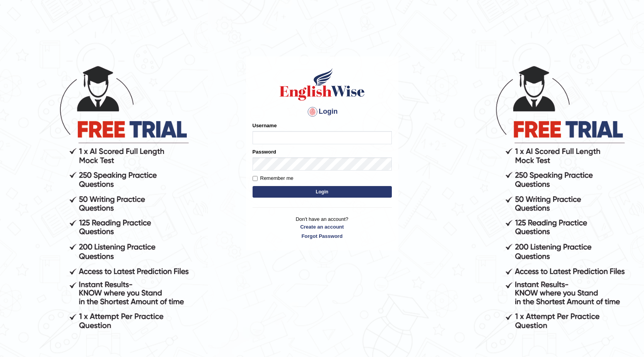 Image resolution: width=644 pixels, height=357 pixels. I want to click on h4: Login, so click(322, 112).